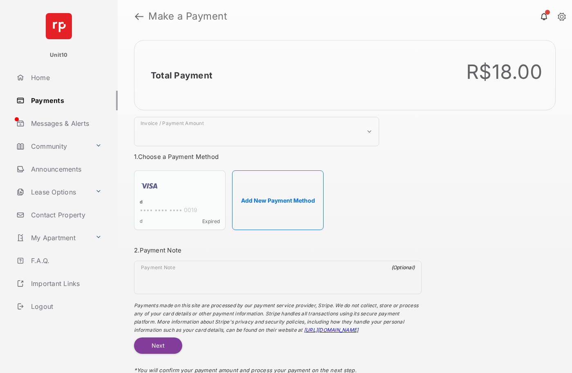  I want to click on h3: 2. Payment Note, so click(278, 250).